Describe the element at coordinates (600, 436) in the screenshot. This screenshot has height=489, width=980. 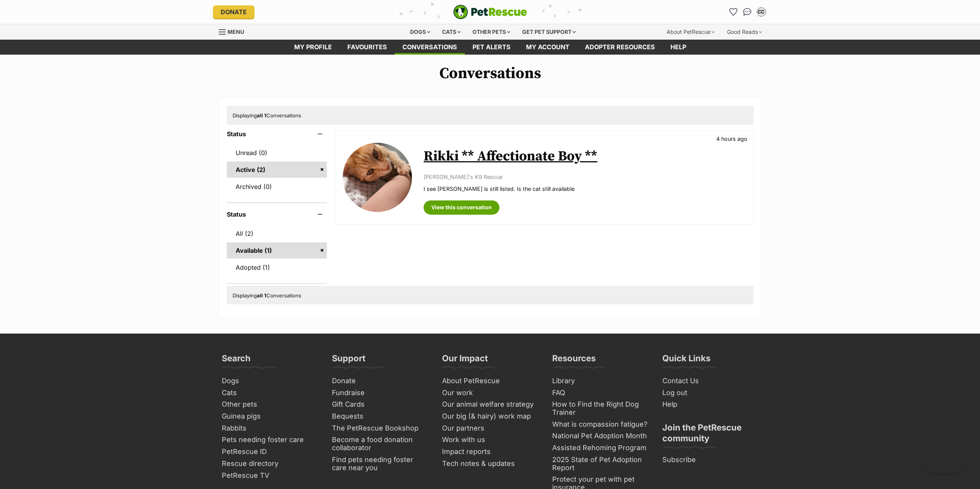
I see `a: National Pet Adoption Month` at that location.